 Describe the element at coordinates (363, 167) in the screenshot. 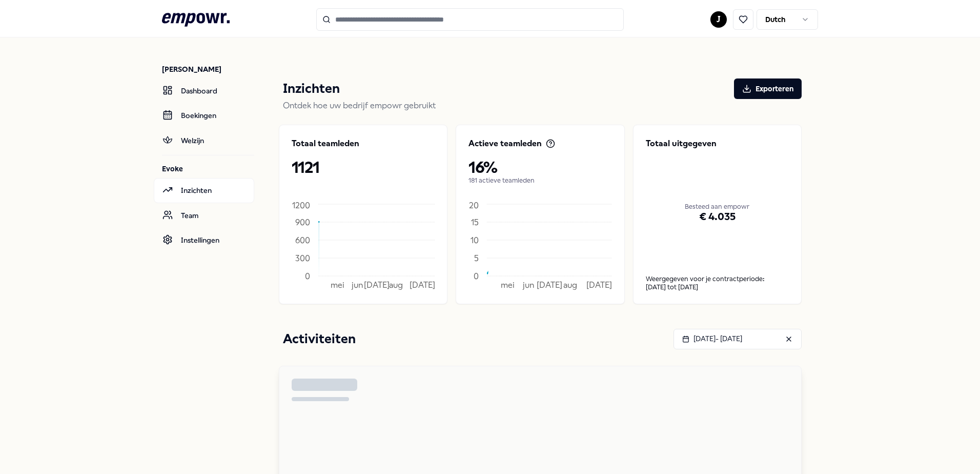

I see `p: 1121` at that location.